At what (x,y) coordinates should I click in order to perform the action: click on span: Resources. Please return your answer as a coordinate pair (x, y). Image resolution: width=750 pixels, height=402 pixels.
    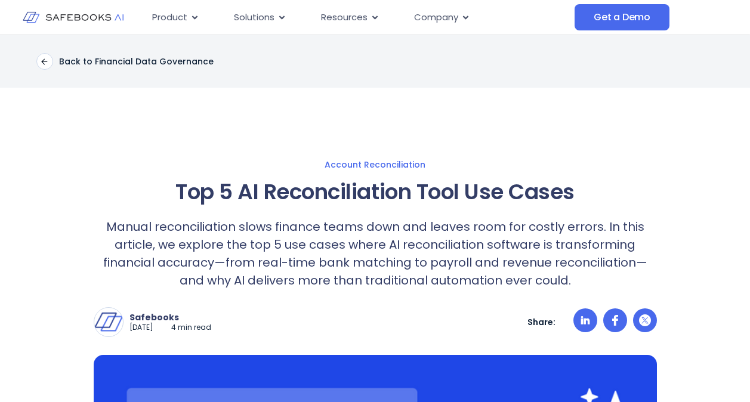
    Looking at the image, I should click on (344, 17).